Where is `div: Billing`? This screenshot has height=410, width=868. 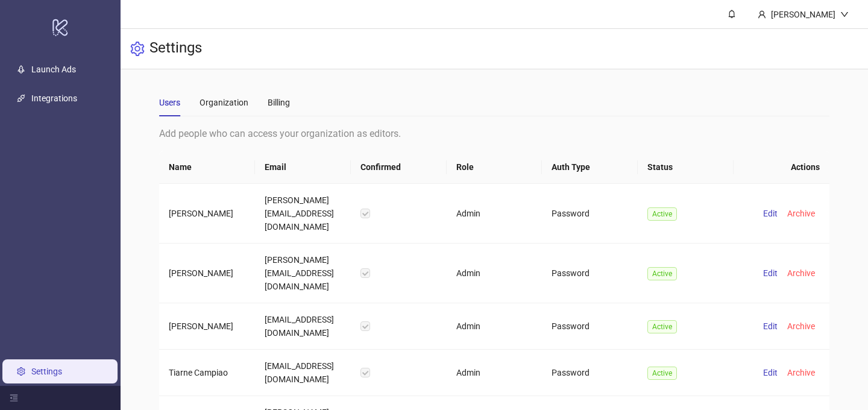
div: Billing is located at coordinates (278, 103).